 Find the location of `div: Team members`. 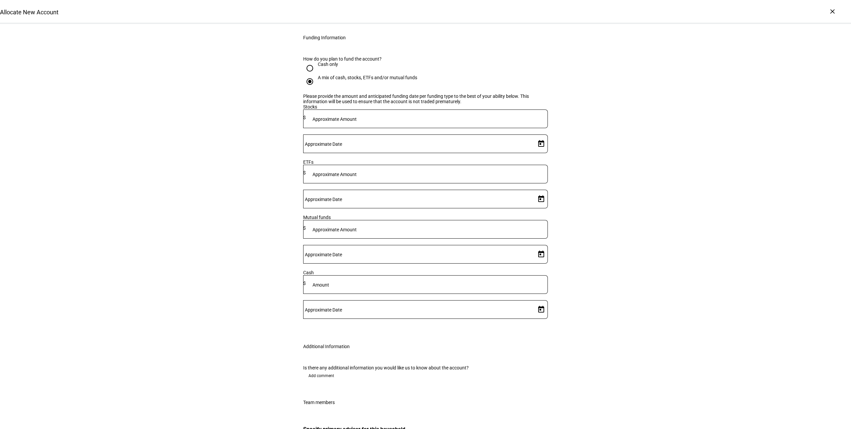

div: Team members is located at coordinates (319, 402).